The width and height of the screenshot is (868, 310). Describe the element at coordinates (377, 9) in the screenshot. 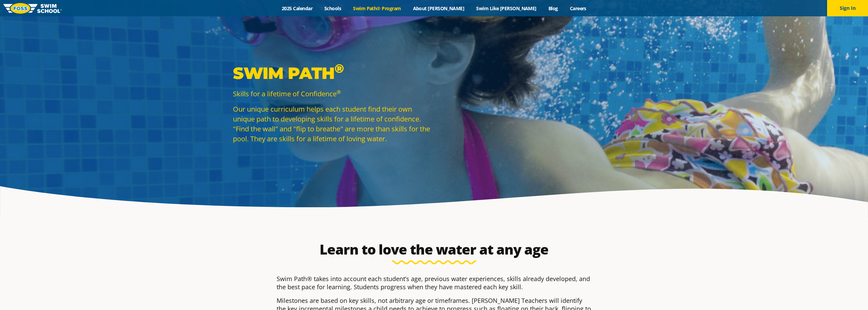

I see `a: Swim Path® Program` at that location.